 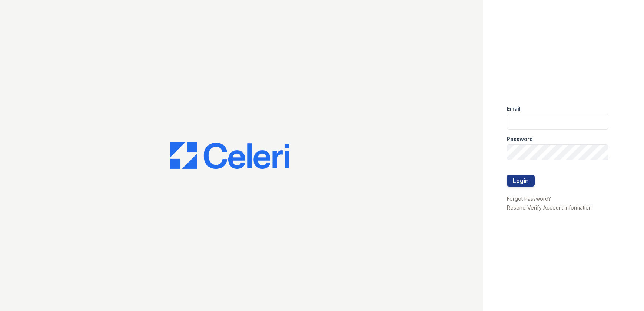 What do you see at coordinates (514, 109) in the screenshot?
I see `label: Email` at bounding box center [514, 109].